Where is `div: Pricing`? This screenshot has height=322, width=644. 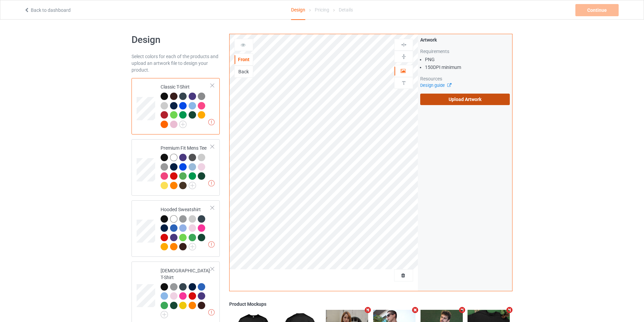
div: Pricing is located at coordinates (322, 10).